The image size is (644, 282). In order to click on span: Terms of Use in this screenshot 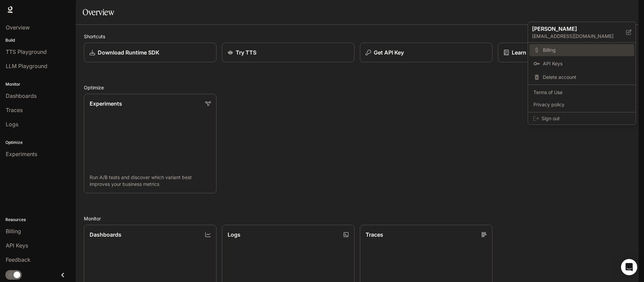, I will do `click(582, 92)`.